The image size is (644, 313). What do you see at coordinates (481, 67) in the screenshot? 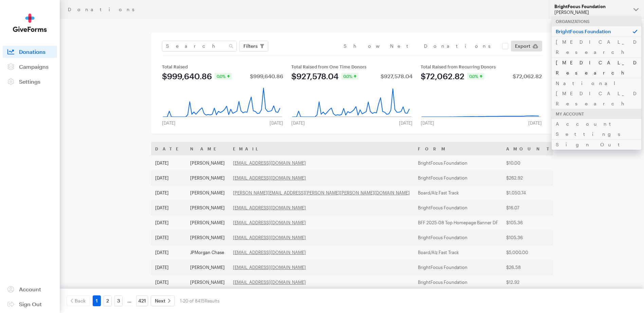
I see `div: Total Raised from Recurring Donors` at bounding box center [481, 67].